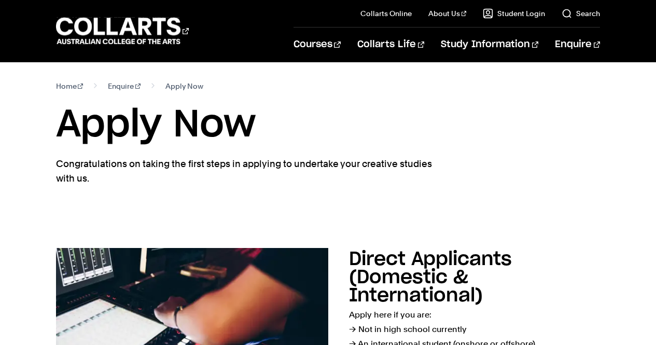 Image resolution: width=656 pixels, height=345 pixels. Describe the element at coordinates (184, 86) in the screenshot. I see `span: Apply Now` at that location.